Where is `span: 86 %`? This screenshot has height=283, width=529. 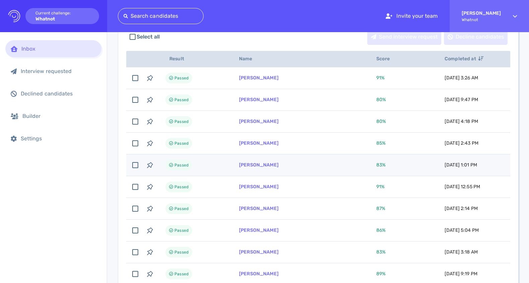
span: 86 % is located at coordinates (381, 230).